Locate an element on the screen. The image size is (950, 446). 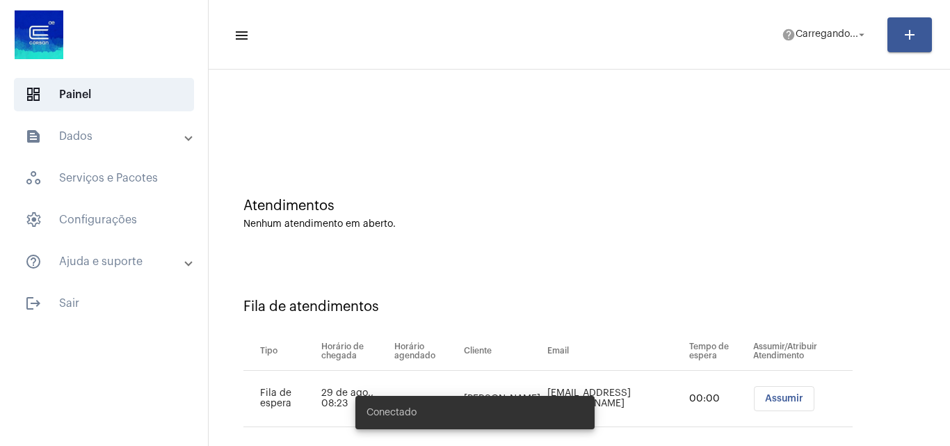
mat-icon: arrow_drop_down is located at coordinates (862, 35).